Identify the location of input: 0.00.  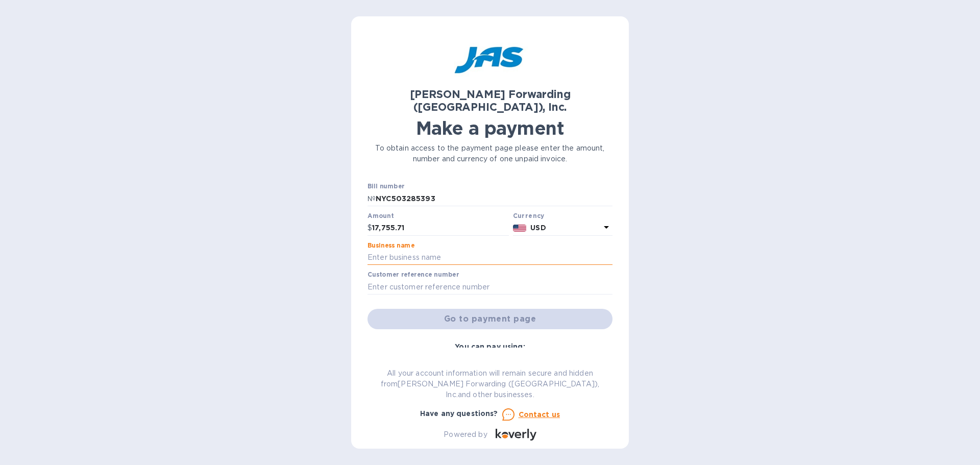
(440, 228).